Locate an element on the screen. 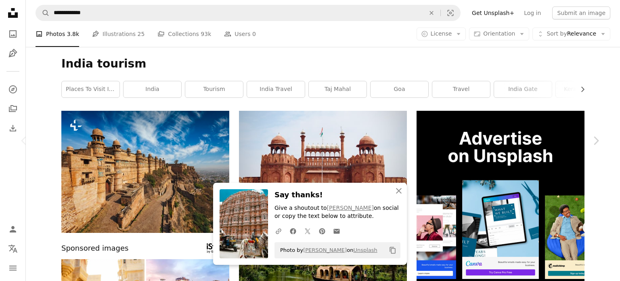  img: file-1635990755334-4bfd90f37242image is located at coordinates (501, 195).